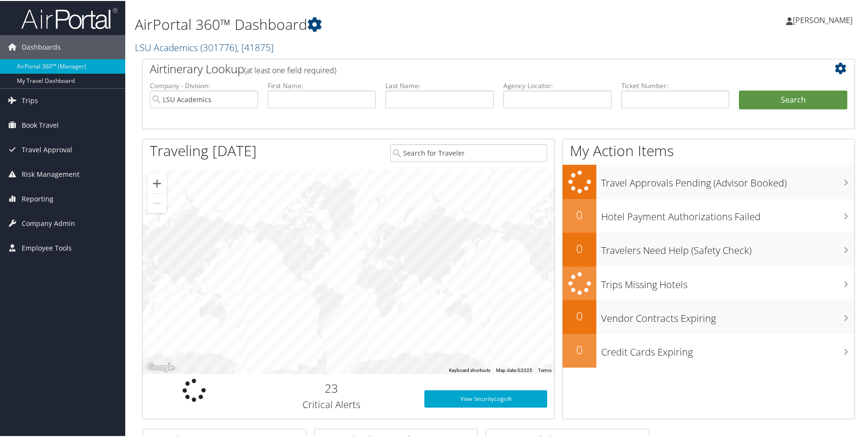  Describe the element at coordinates (514, 369) in the screenshot. I see `span: Map data ©2025` at that location.